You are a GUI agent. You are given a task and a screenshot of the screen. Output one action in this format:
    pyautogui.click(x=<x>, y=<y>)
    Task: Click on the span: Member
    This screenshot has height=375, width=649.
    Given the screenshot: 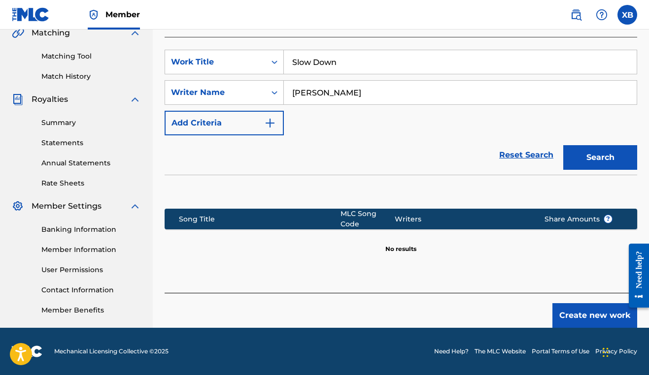 What is the action you would take?
    pyautogui.click(x=123, y=14)
    